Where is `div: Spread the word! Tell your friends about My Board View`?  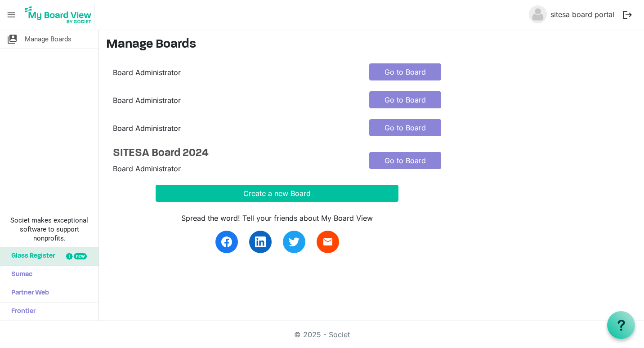 div: Spread the word! Tell your friends about My Board View is located at coordinates (277, 218).